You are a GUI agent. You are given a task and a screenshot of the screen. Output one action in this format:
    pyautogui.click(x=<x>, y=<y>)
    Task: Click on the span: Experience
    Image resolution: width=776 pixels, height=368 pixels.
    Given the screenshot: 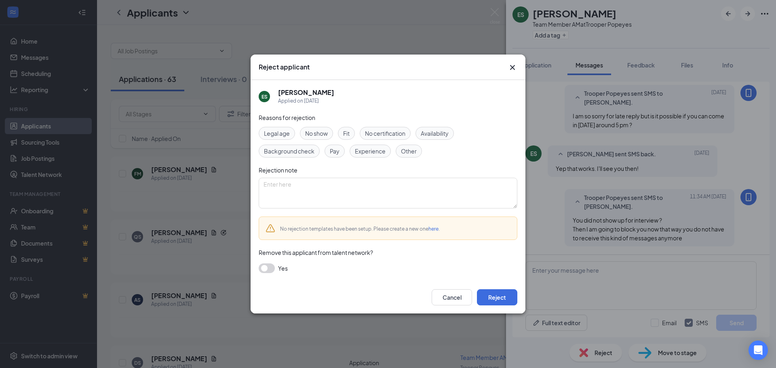 What is the action you would take?
    pyautogui.click(x=370, y=151)
    